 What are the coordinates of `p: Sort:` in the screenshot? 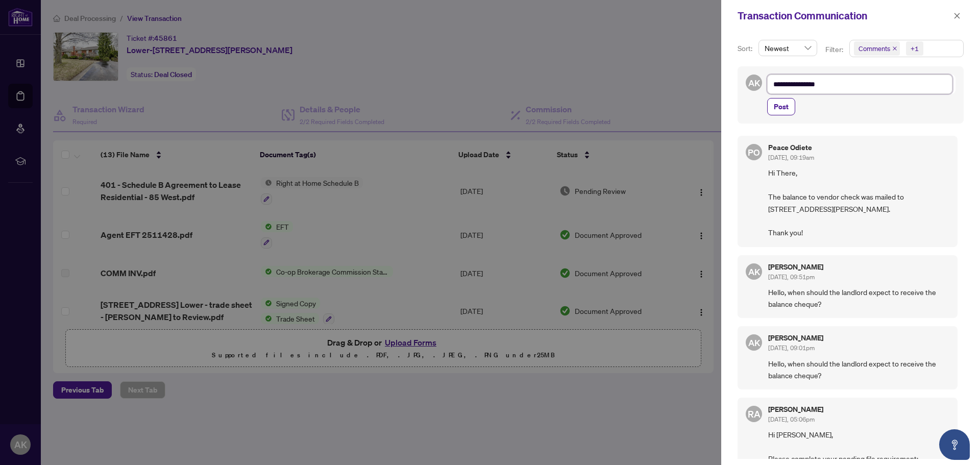 It's located at (746, 49).